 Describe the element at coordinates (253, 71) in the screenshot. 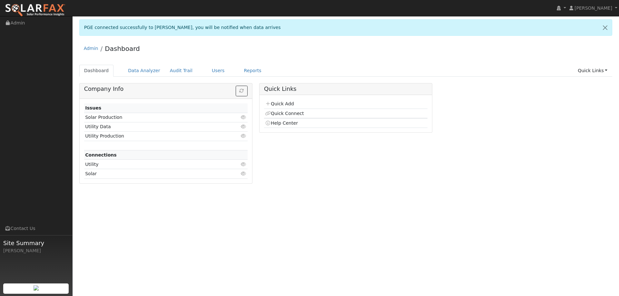

I see `a: Reports` at that location.